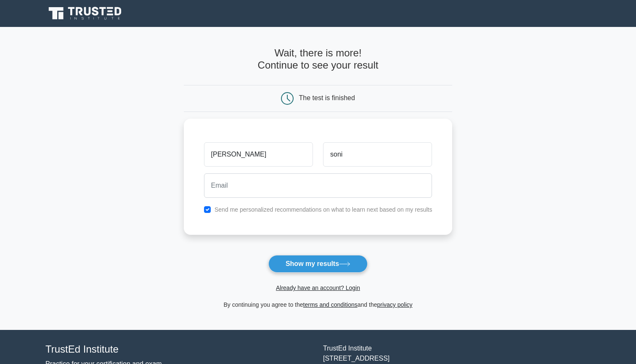  What do you see at coordinates (318, 288) in the screenshot?
I see `a: Already have an account? Login` at bounding box center [318, 288].